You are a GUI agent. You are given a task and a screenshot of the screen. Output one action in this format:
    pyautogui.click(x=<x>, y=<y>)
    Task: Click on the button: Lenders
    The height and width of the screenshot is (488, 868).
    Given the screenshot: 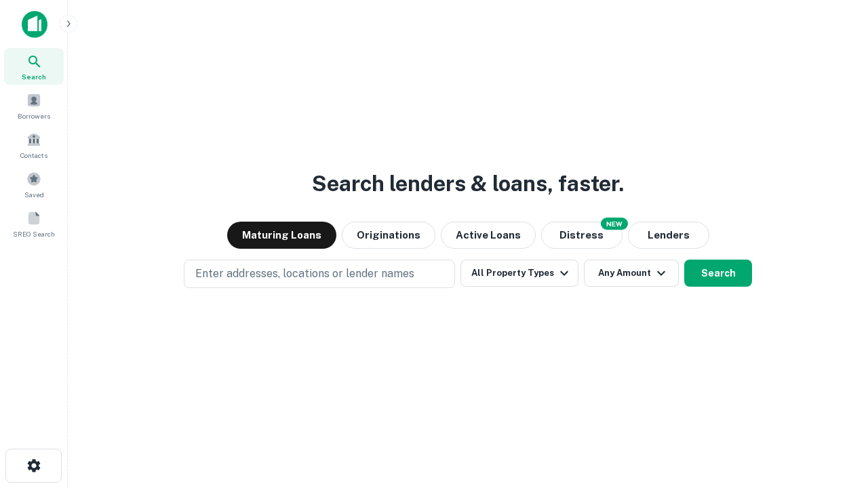 What is the action you would take?
    pyautogui.click(x=669, y=235)
    